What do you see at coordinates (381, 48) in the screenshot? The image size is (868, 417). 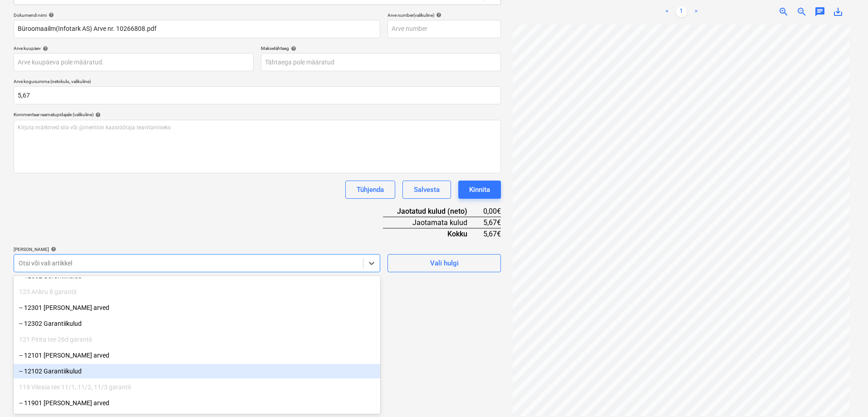 I see `div: Maksetähtaeg` at bounding box center [381, 48].